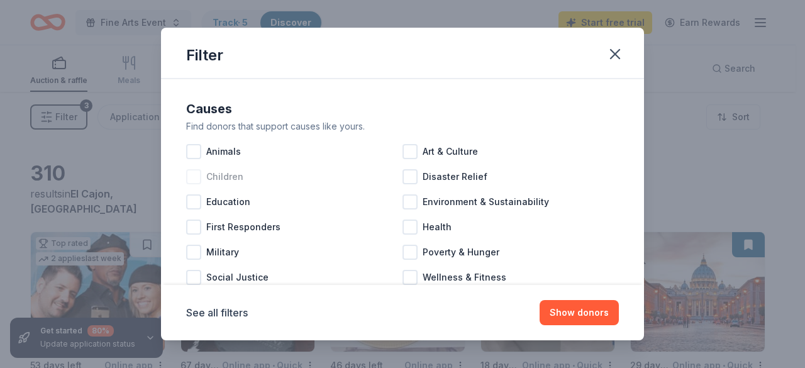 Image resolution: width=805 pixels, height=368 pixels. I want to click on span: Disaster Relief, so click(455, 177).